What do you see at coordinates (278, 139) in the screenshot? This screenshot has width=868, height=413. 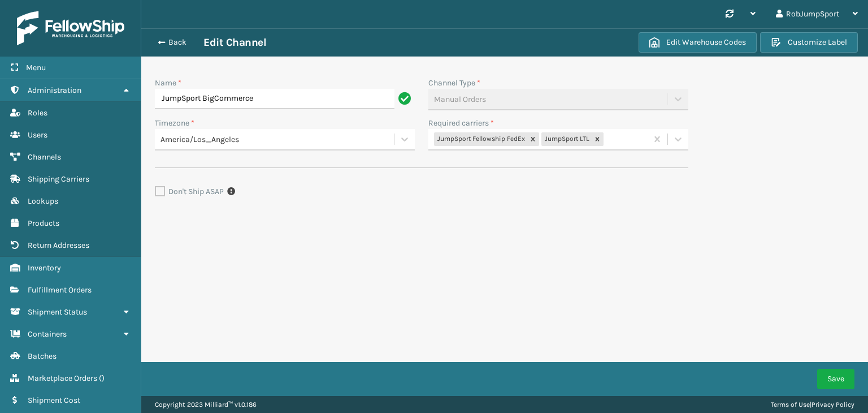 I see `div: America/Los_Angeles` at bounding box center [278, 139].